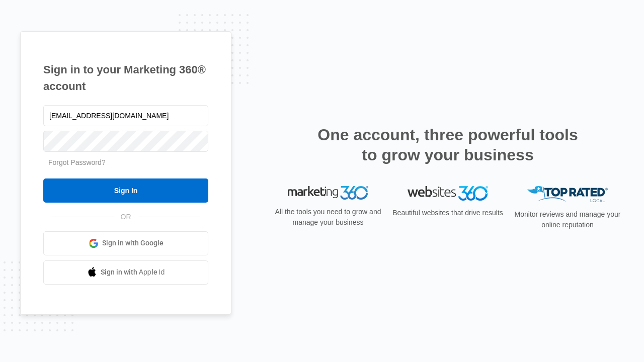 Image resolution: width=644 pixels, height=362 pixels. I want to click on h2: One account, three powerful tools to grow your business, so click(448, 145).